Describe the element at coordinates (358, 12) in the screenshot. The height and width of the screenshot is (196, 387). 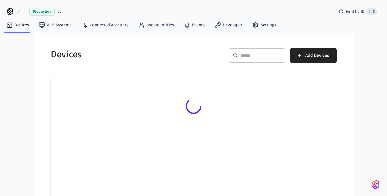
I see `div: Find by ID⌘ K` at that location.